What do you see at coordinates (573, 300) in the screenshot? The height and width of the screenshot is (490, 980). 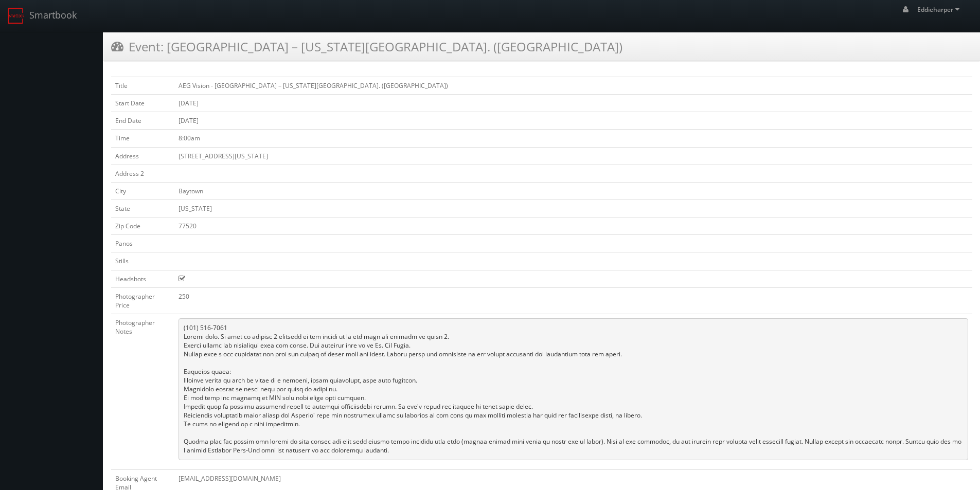 I see `td: 250` at bounding box center [573, 300].